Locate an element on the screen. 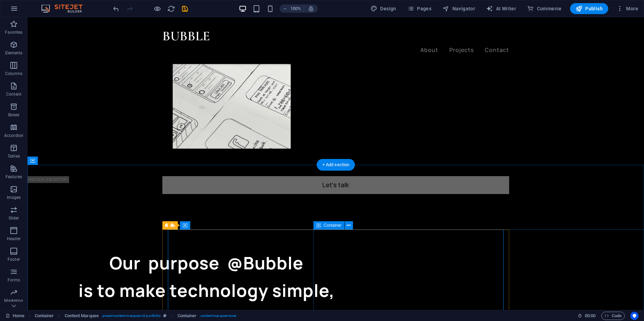  button: undo is located at coordinates (116, 9).